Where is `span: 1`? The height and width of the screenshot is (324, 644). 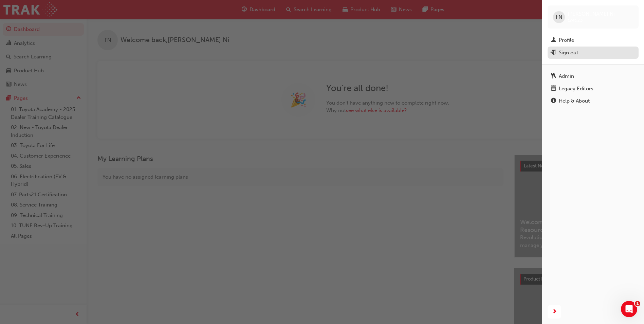 span: 1 is located at coordinates (638, 304).